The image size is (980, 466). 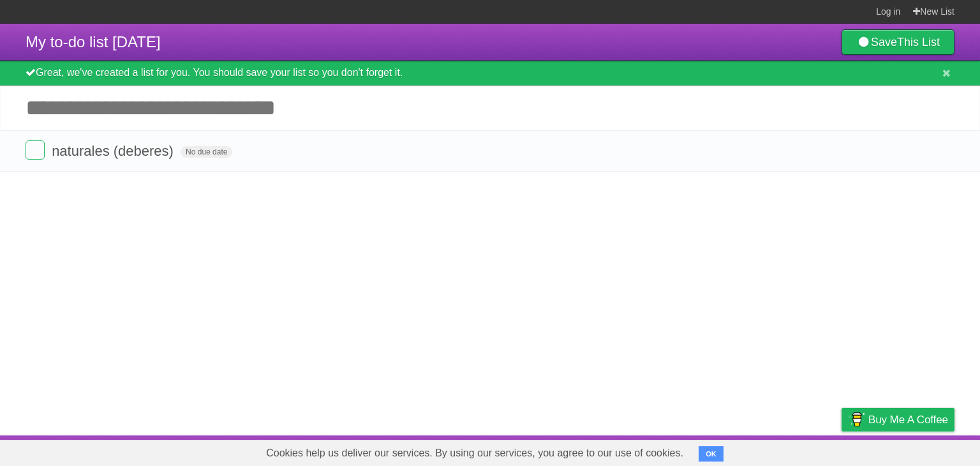 What do you see at coordinates (898, 42) in the screenshot?
I see `a: SaveThis List` at bounding box center [898, 42].